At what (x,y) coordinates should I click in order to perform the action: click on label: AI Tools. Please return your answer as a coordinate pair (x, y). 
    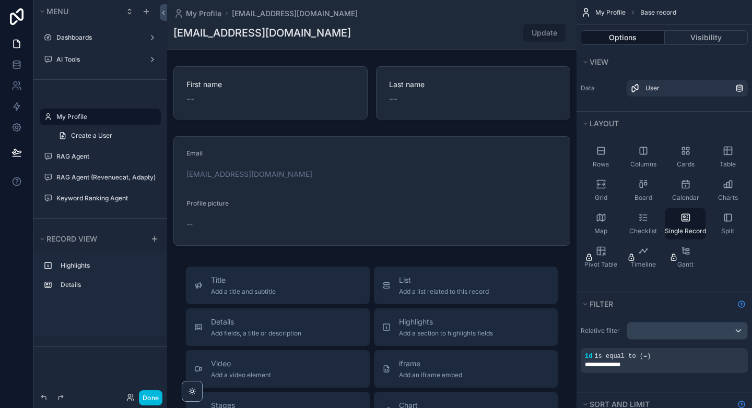
    Looking at the image, I should click on (98, 60).